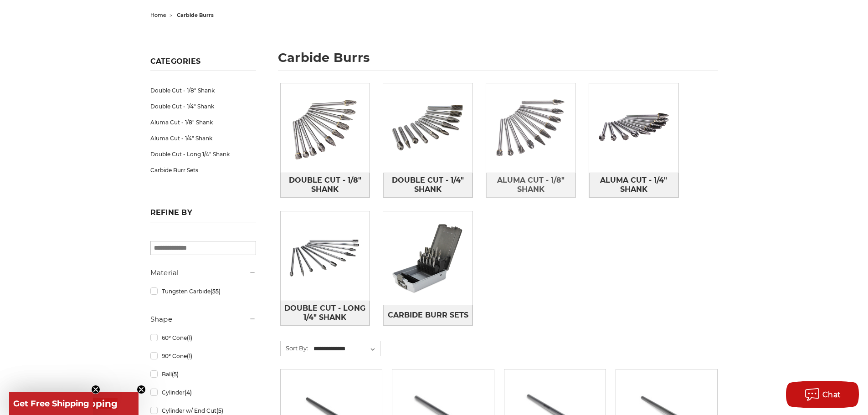  What do you see at coordinates (158, 15) in the screenshot?
I see `a: home` at bounding box center [158, 15].